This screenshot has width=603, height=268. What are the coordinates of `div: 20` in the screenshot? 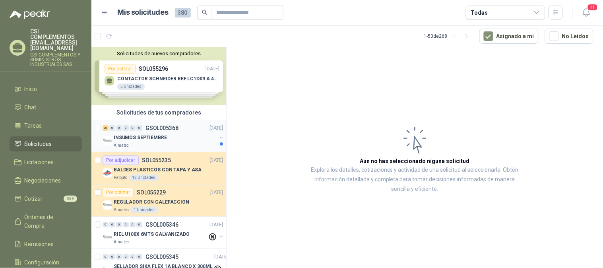 It's located at (105, 128).